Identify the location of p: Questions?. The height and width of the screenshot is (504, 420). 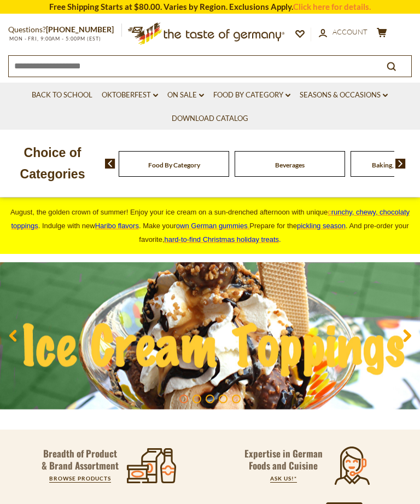
(65, 30).